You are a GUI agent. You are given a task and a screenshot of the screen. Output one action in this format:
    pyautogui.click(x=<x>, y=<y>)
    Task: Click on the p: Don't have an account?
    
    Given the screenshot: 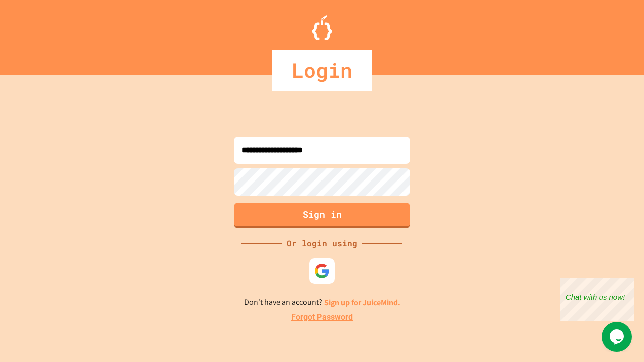 What is the action you would take?
    pyautogui.click(x=322, y=302)
    